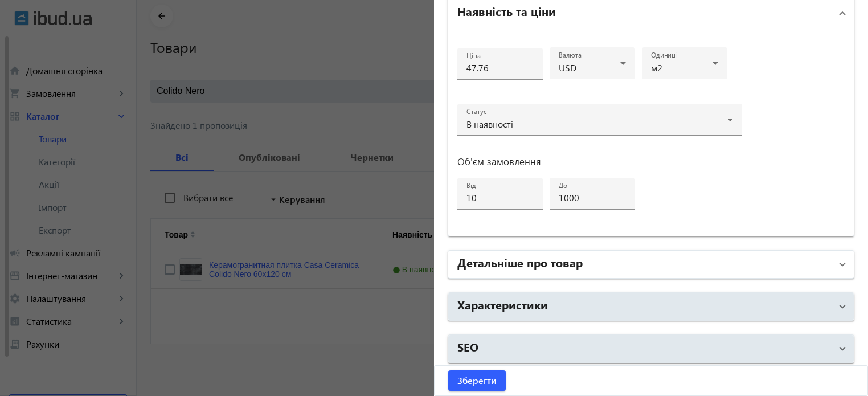  What do you see at coordinates (477, 380) in the screenshot?
I see `span: Зберегти` at bounding box center [477, 380].